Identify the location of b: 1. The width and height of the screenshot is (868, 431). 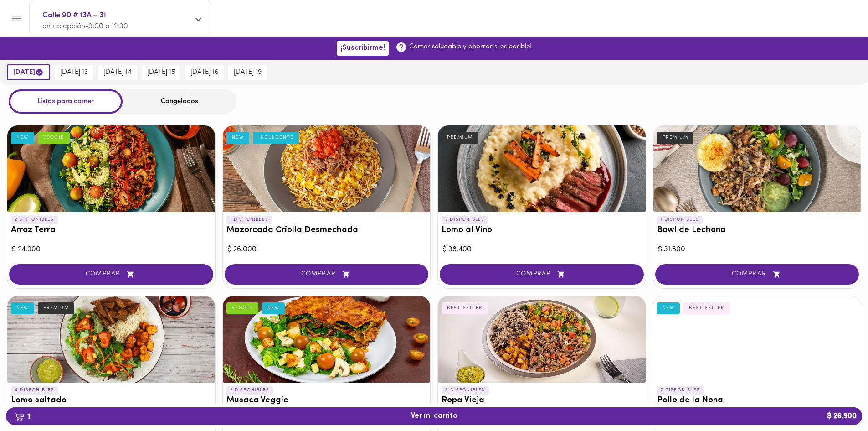
(22, 416).